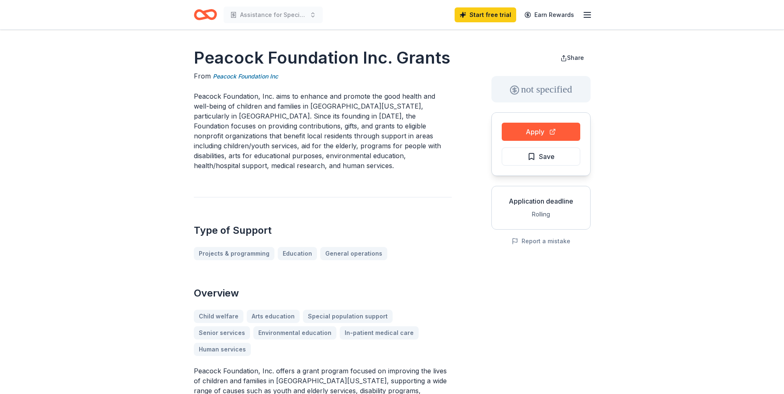 The width and height of the screenshot is (784, 394). Describe the element at coordinates (541, 89) in the screenshot. I see `div: not specified` at that location.